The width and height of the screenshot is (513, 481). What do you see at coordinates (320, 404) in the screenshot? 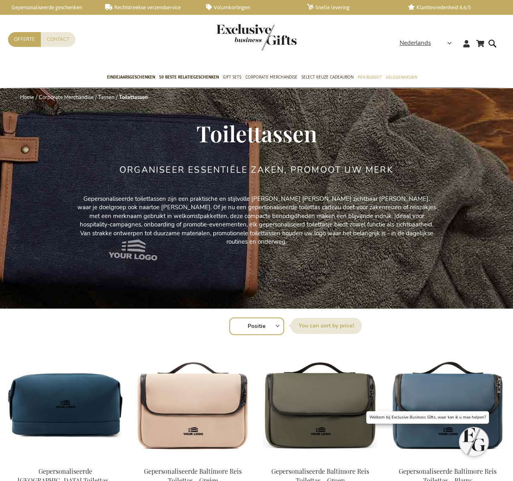
I see `img: Personalised Baltimore Travel Toiletry Bag - Green` at bounding box center [320, 404].